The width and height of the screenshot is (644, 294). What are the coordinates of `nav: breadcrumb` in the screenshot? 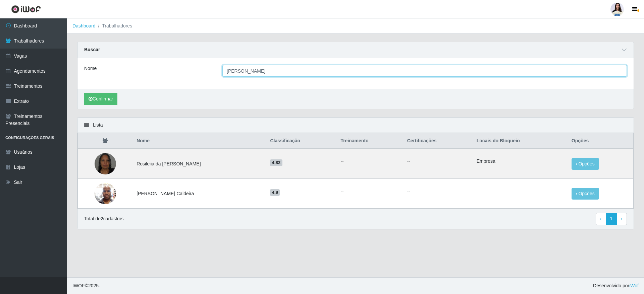 It's located at (356, 26).